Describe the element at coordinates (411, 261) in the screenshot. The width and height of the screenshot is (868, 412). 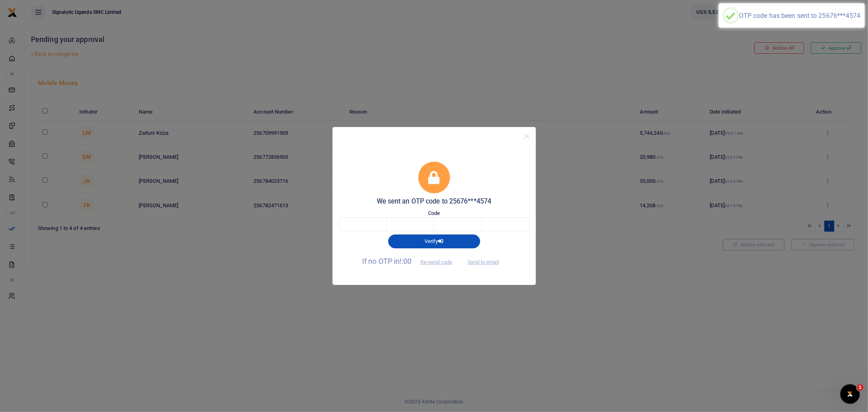
I see `span: If no OTP in` at that location.